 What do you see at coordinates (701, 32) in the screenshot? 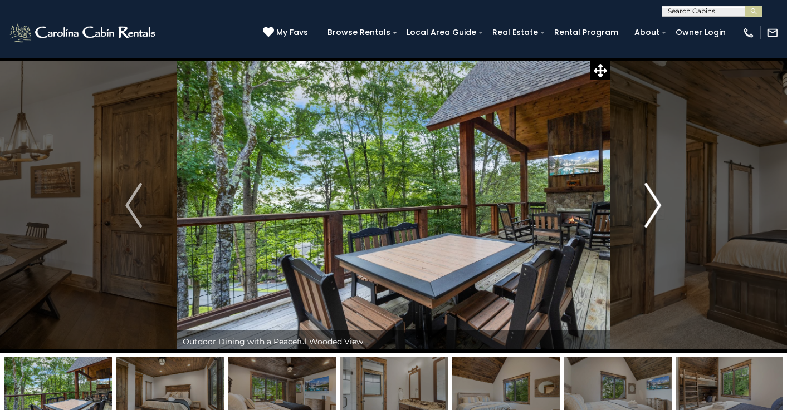
I see `a: Owner Login` at bounding box center [701, 32].